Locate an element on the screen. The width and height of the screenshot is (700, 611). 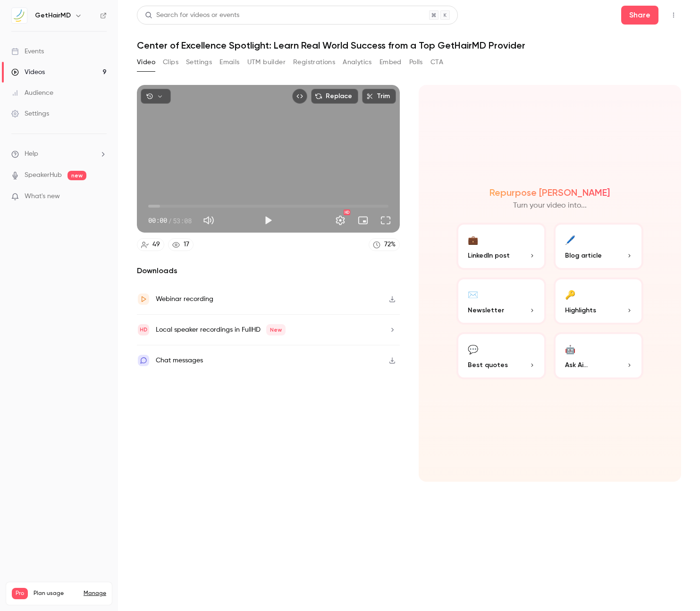
button: Analytics is located at coordinates (357, 62).